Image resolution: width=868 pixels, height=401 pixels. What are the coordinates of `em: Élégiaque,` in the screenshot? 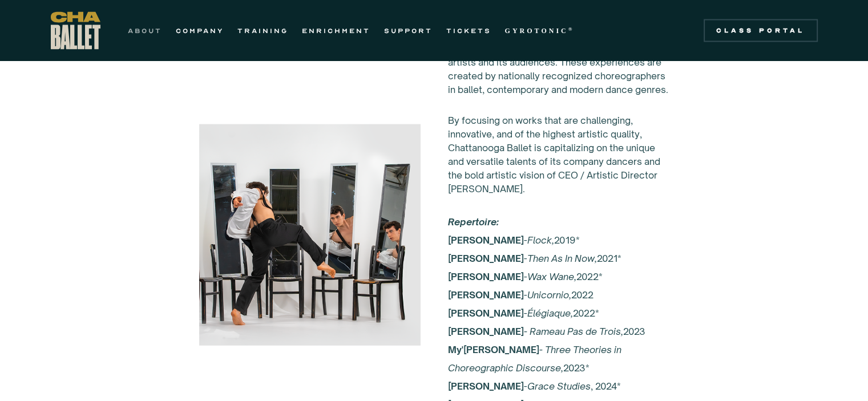 It's located at (550, 313).